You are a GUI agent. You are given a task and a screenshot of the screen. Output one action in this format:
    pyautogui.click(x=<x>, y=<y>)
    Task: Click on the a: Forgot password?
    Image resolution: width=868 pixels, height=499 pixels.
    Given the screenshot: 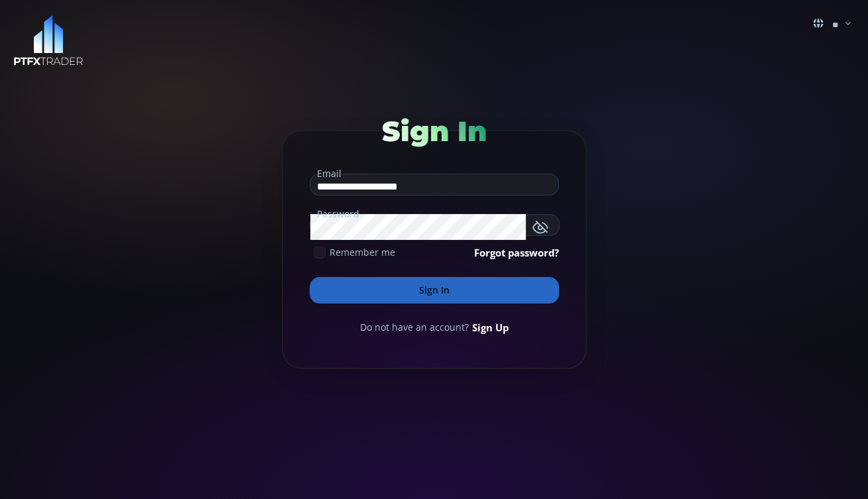 What is the action you would take?
    pyautogui.click(x=516, y=252)
    